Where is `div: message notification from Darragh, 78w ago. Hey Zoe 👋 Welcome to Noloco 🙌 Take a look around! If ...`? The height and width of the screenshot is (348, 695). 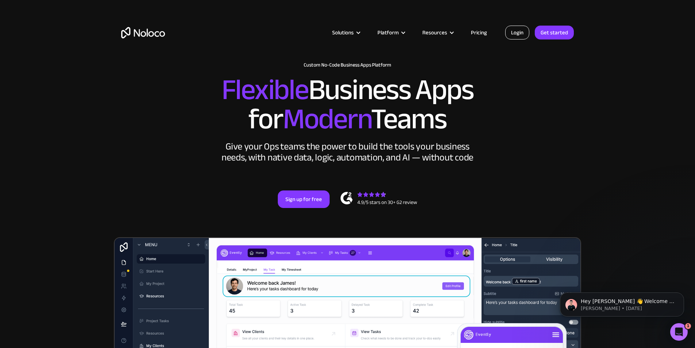 div: message notification from Darragh, 78w ago. Hey Zoe 👋 Welcome to Noloco 🙌 Take a look around! If ... is located at coordinates (73, 27).